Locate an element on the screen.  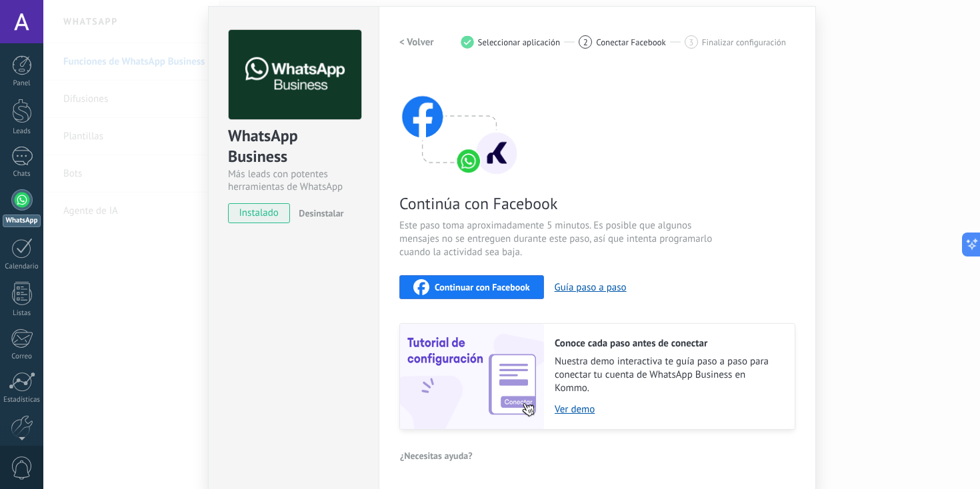
button: Desinstalar is located at coordinates (318, 213).